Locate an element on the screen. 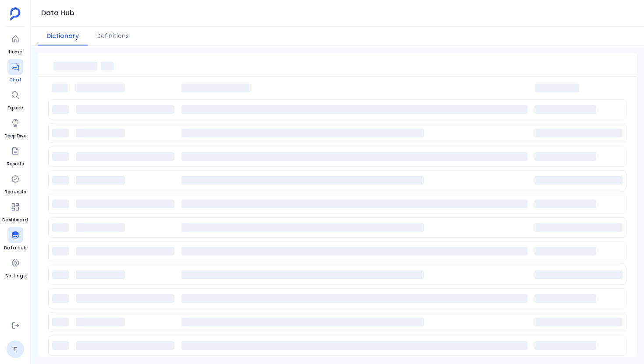  h1: Data Hub is located at coordinates (58, 13).